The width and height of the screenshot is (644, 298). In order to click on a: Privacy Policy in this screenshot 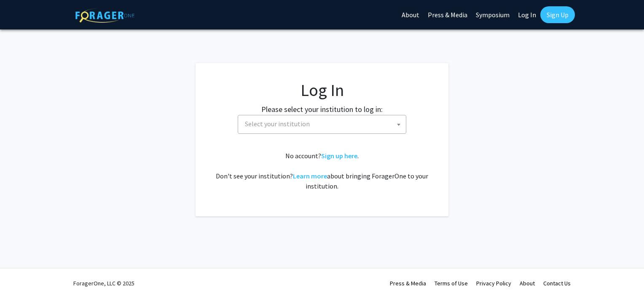, I will do `click(494, 283)`.